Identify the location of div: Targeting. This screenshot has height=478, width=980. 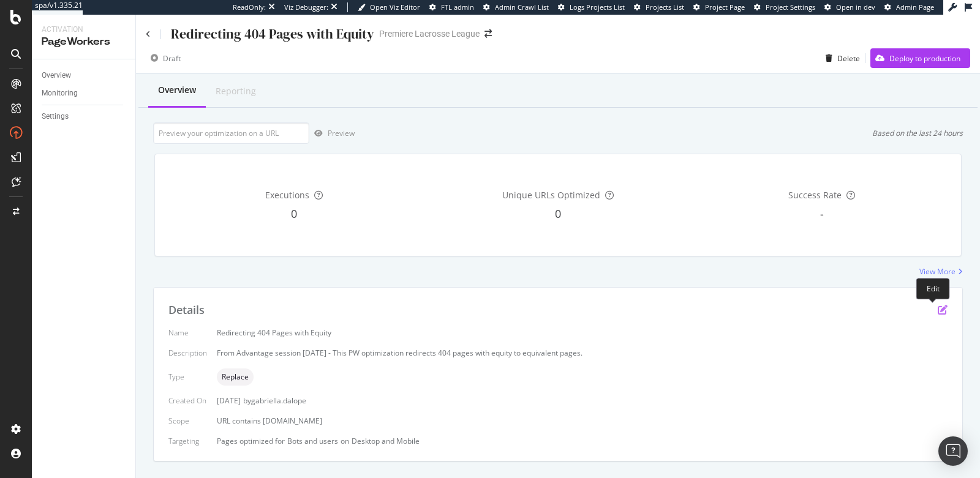
(187, 440).